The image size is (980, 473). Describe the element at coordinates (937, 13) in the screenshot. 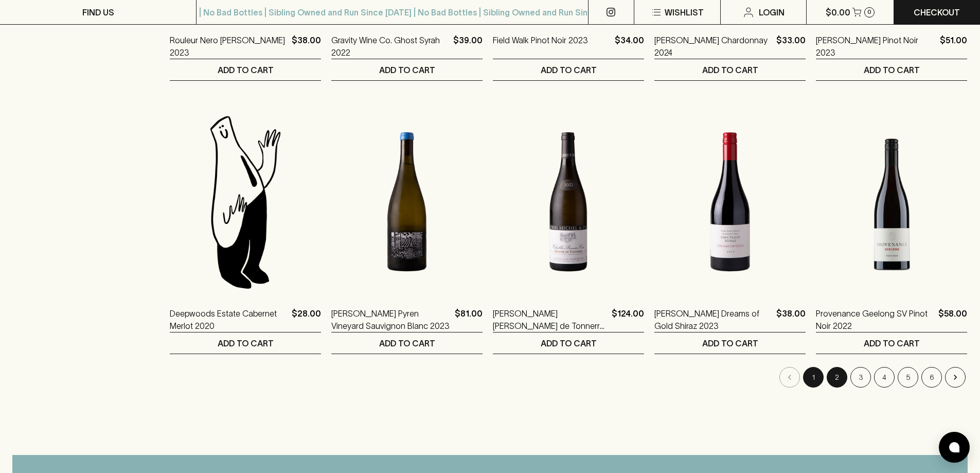

I see `p: Checkout` at that location.